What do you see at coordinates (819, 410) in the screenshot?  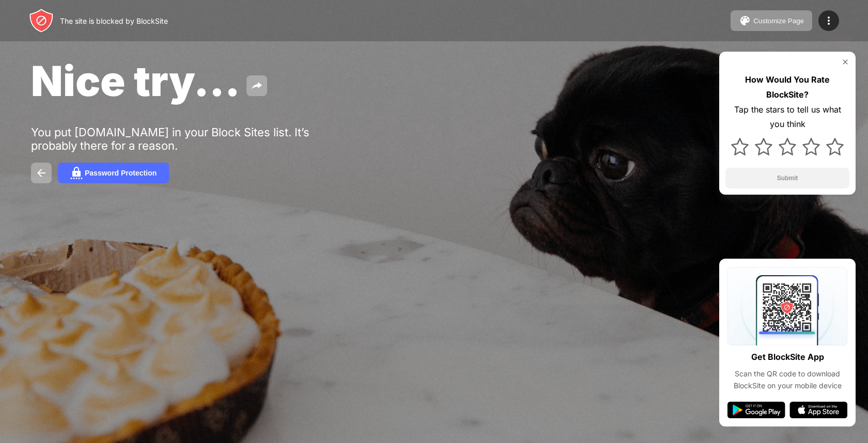 I see `img: app-store.svg` at bounding box center [819, 410].